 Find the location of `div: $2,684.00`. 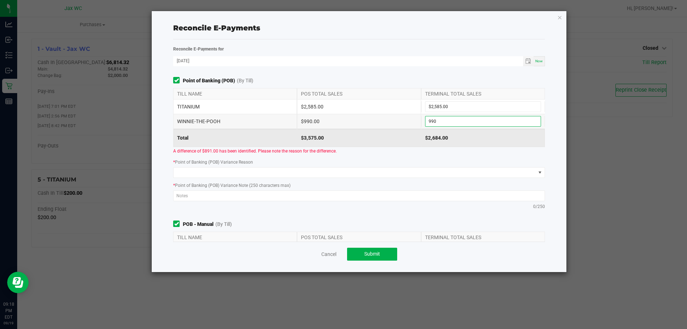

div: $2,684.00 is located at coordinates (483, 138).